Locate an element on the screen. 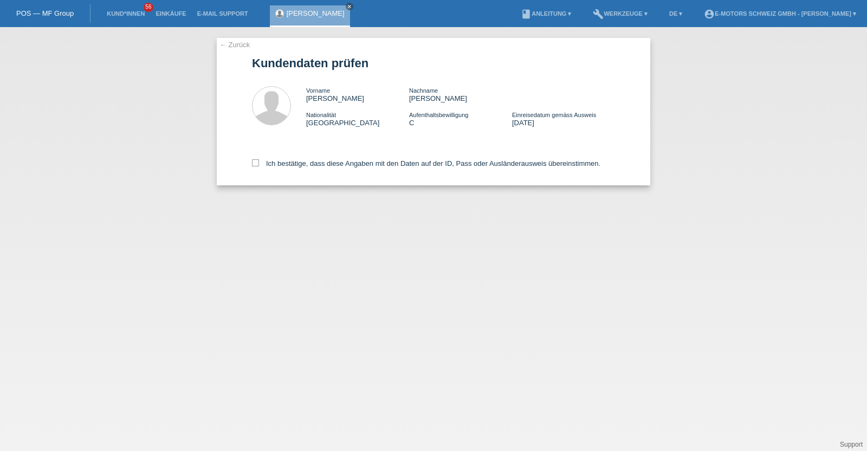 Image resolution: width=867 pixels, height=451 pixels. span: 56 is located at coordinates (149, 7).